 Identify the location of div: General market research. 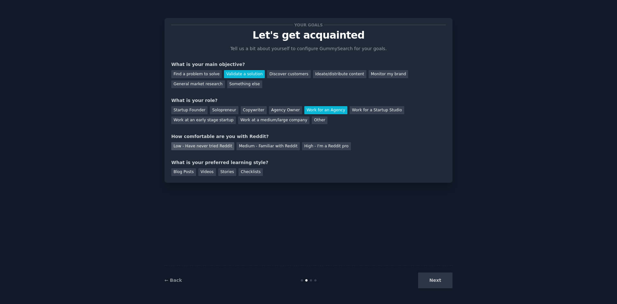
(198, 84).